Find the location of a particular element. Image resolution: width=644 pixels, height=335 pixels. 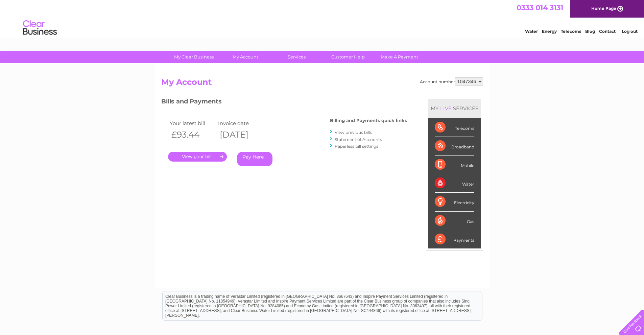

a: Services is located at coordinates (297, 57).